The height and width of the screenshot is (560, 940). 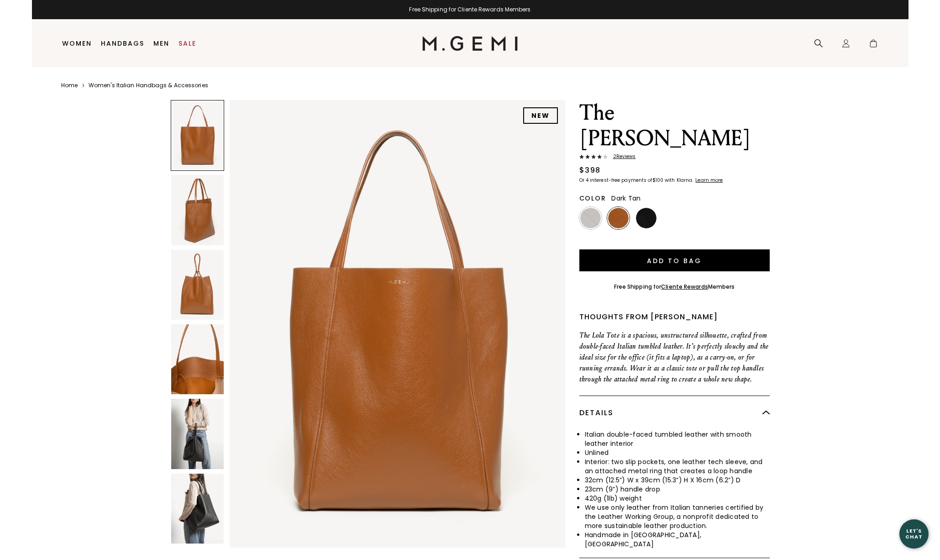 I want to click on button: Add to Bag, so click(x=675, y=261).